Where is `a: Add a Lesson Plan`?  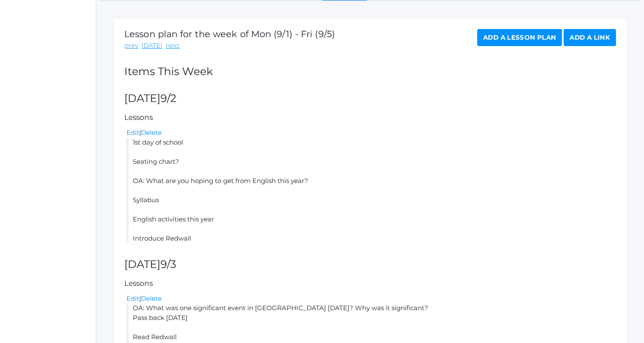 a: Add a Lesson Plan is located at coordinates (520, 37).